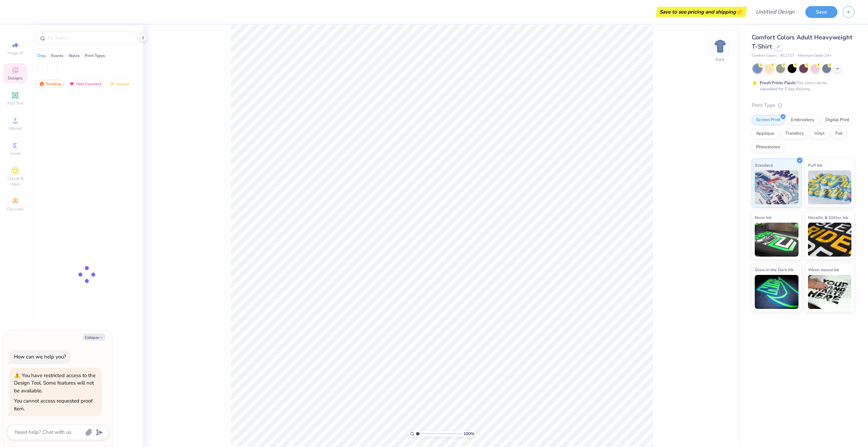  Describe the element at coordinates (85, 84) in the screenshot. I see `div: Most Favorited` at that location.